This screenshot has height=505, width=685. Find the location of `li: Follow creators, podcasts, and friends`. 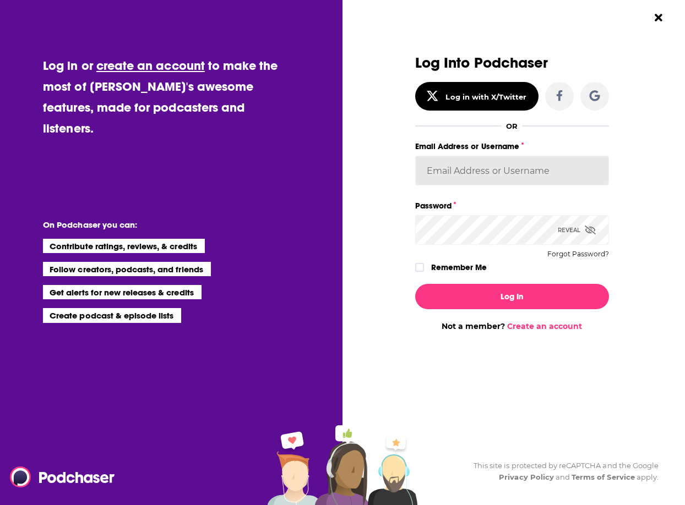

li: Follow creators, podcasts, and friends is located at coordinates (127, 269).